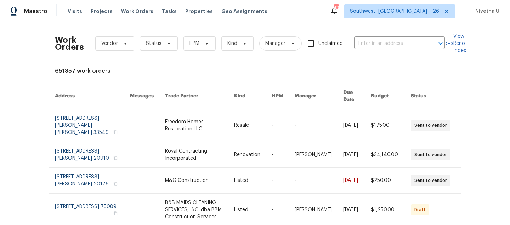 This screenshot has width=510, height=225. I want to click on span: Projects, so click(102, 11).